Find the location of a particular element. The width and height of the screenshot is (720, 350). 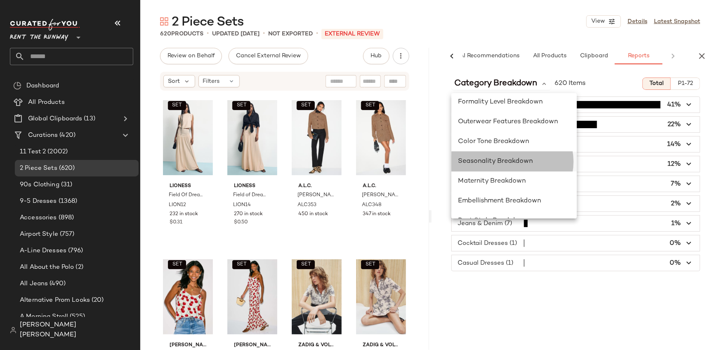

img: ALC348.jpg is located at coordinates (381, 138).